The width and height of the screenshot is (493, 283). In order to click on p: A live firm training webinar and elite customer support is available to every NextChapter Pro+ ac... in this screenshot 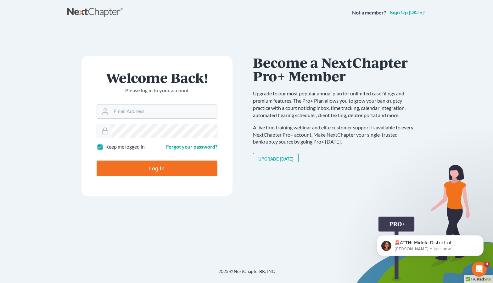, I will do `click(336, 135)`.